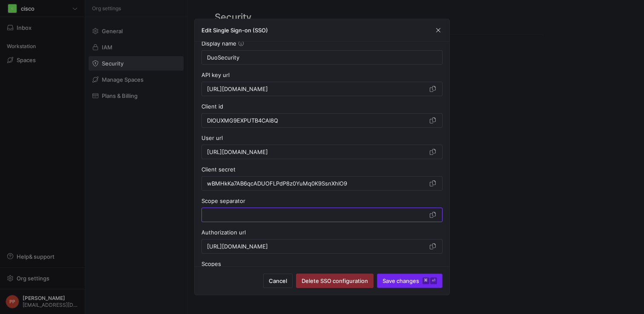  I want to click on button: Cancel, so click(278, 281).